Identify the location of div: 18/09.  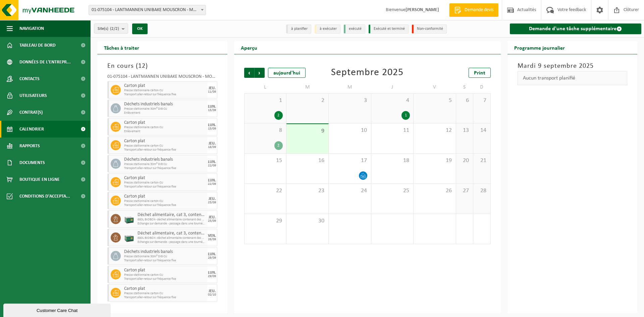
(212, 147).